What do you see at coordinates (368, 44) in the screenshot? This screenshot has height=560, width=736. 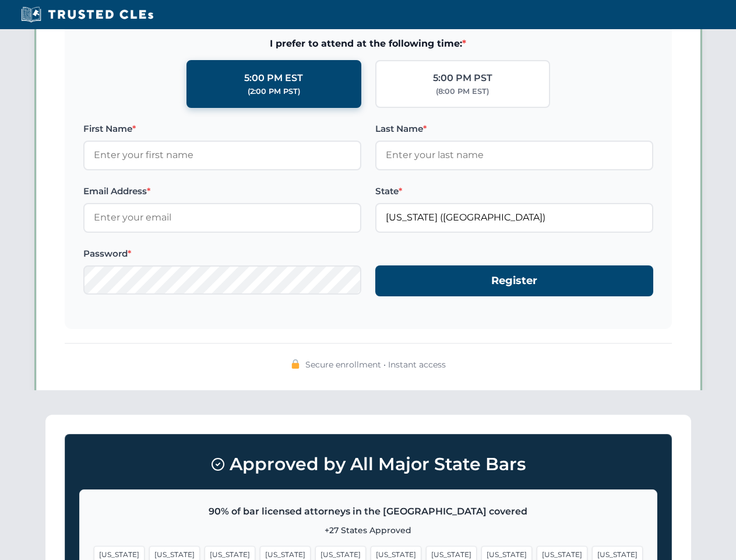 I see `span: I prefer to attend at the following time:` at bounding box center [368, 44].